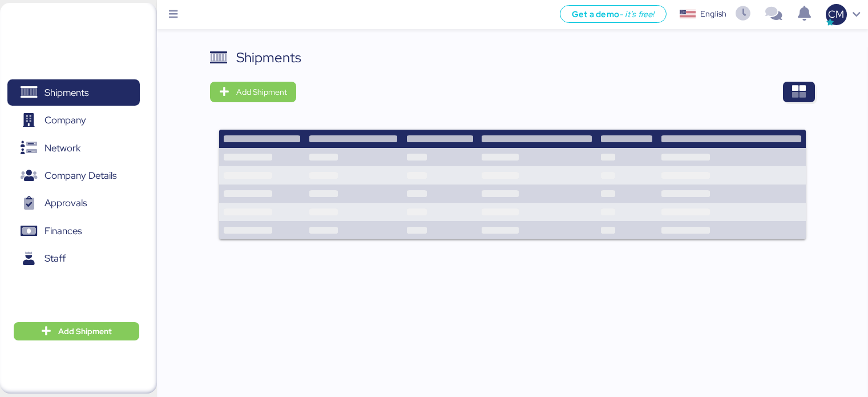  I want to click on div: English, so click(713, 14).